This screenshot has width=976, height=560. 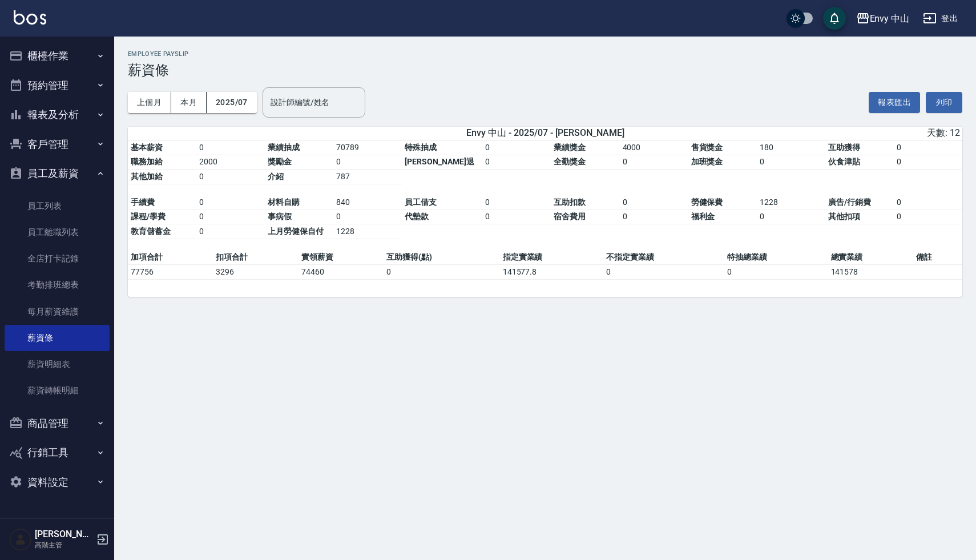 I want to click on a: 全店打卡記錄, so click(x=57, y=259).